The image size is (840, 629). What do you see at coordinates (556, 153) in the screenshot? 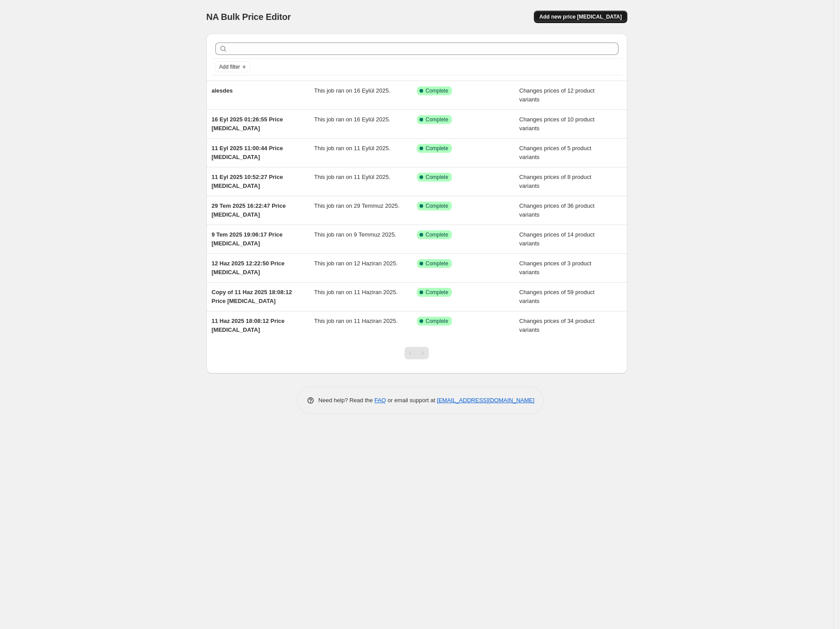
I see `span: Changes prices of 5 product variants` at bounding box center [556, 153].